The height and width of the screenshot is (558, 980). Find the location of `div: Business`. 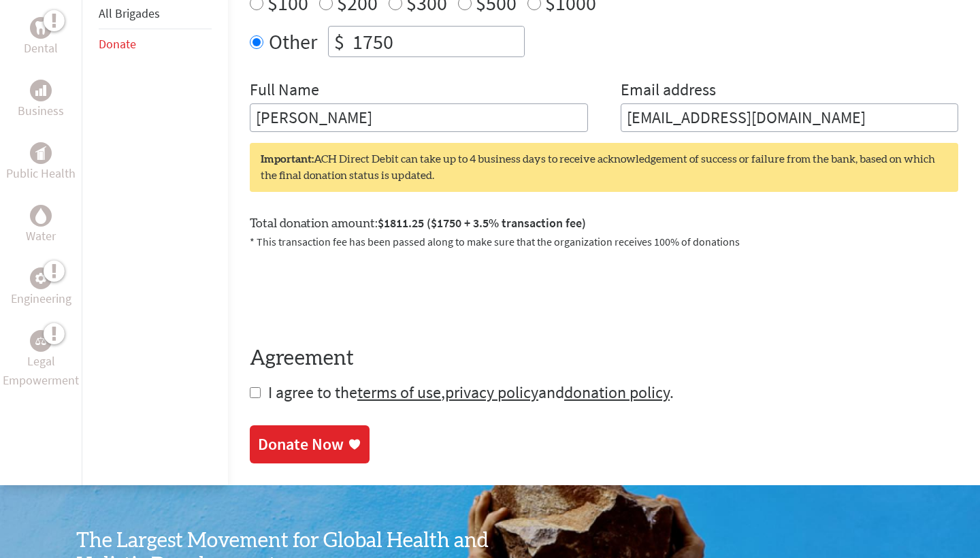

div: Business is located at coordinates (41, 90).